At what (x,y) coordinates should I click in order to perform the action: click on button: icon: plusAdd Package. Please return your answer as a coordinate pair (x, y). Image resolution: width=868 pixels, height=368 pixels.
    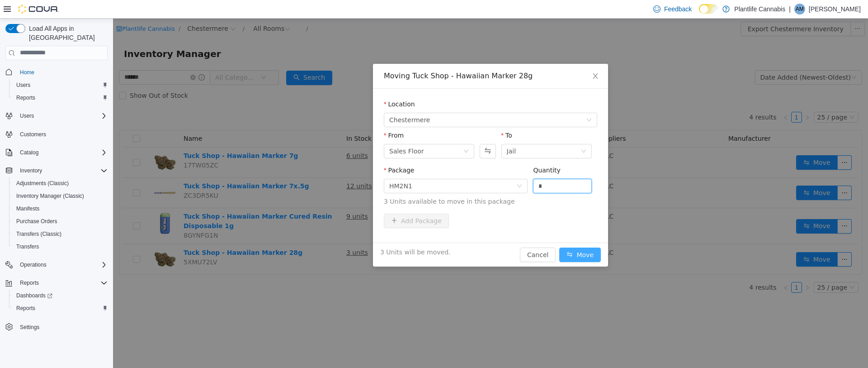
    Looking at the image, I should click on (303, 202).